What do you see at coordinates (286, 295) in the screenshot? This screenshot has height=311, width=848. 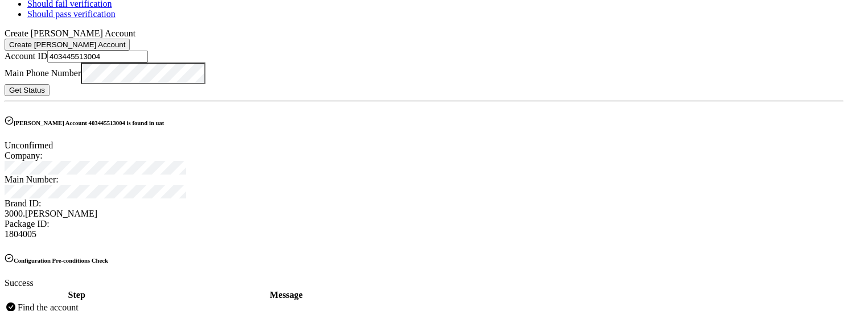 I see `th: Message` at bounding box center [286, 295].